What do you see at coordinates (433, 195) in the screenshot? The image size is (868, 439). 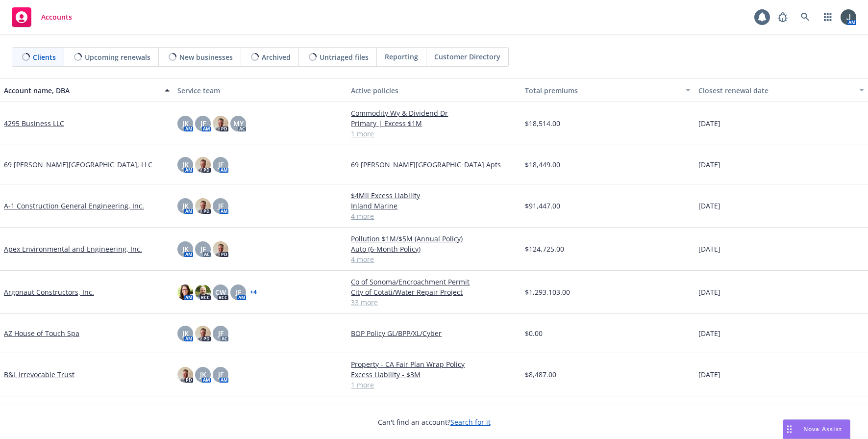 I see `a: $4Mil Excess Liability` at bounding box center [433, 195].